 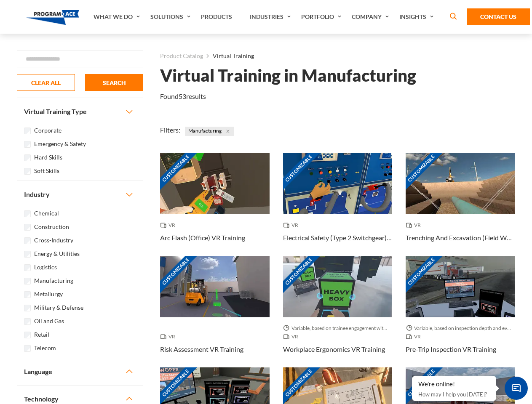 I want to click on h3: Risk Assessment VR Training, so click(x=202, y=349).